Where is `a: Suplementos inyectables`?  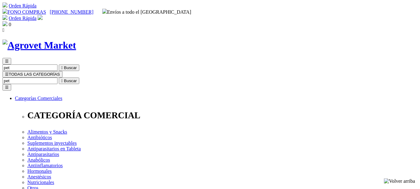 a: Suplementos inyectables is located at coordinates (52, 143).